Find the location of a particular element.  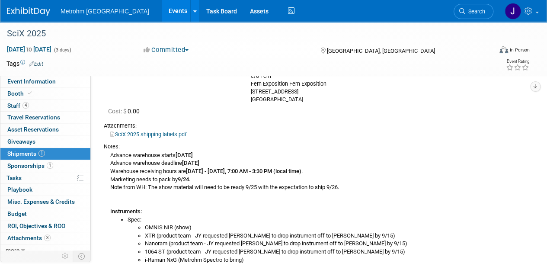

span: Event Information is located at coordinates (32, 81).